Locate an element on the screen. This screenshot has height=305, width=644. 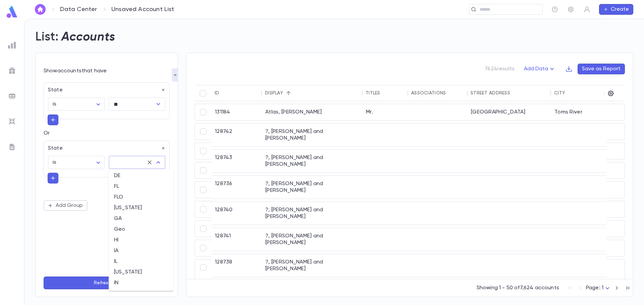
img: reports_grey.c525e4749d1bce6a11f5fe2a8de1b229.svg is located at coordinates (12, 45).